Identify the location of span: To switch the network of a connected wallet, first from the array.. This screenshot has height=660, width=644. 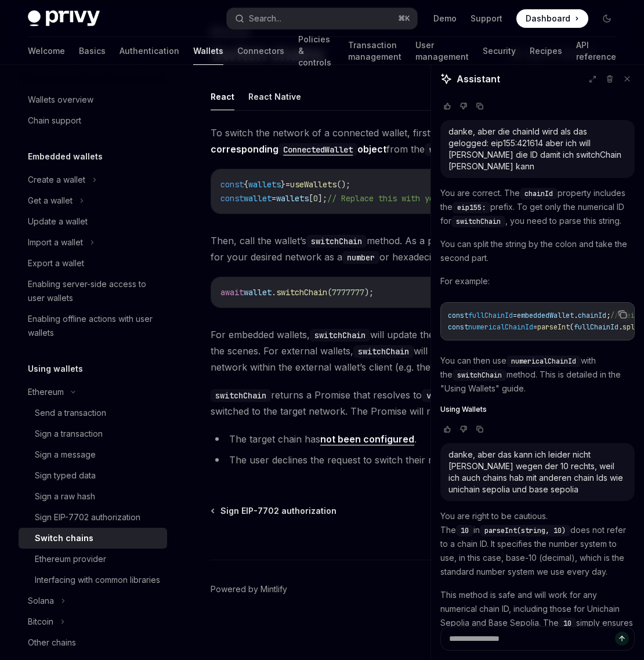
(417, 141).